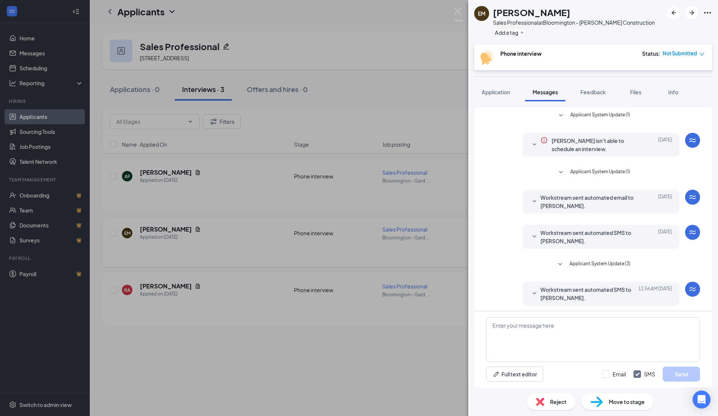 Image resolution: width=718 pixels, height=416 pixels. I want to click on button: Send, so click(681, 374).